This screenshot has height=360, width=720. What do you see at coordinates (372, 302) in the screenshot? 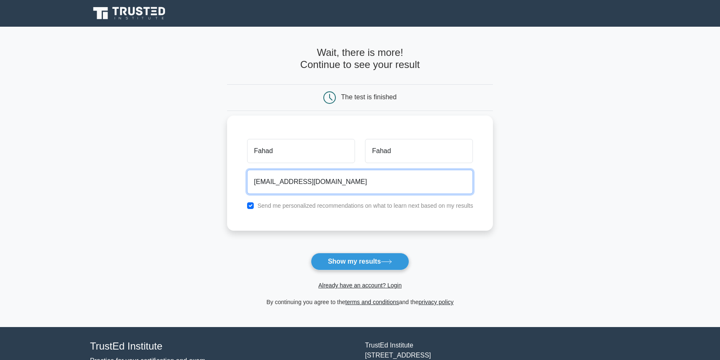
I see `a: terms and conditions` at bounding box center [372, 302].